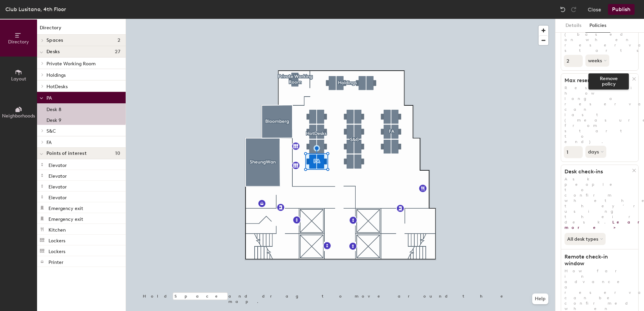 Image resolution: width=644 pixels, height=311 pixels. I want to click on button: Close, so click(595, 9).